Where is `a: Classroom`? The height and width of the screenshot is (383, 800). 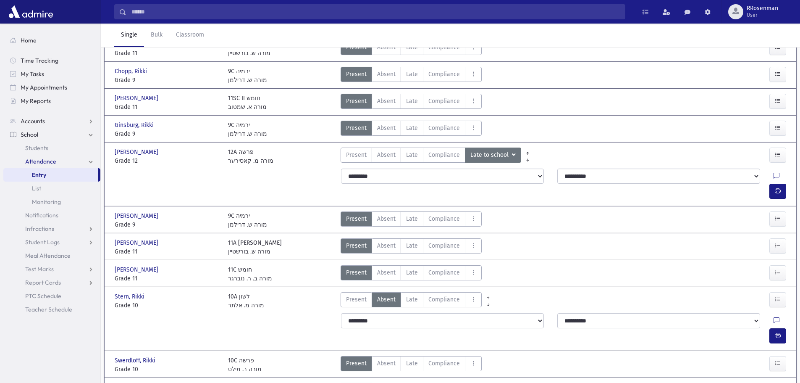 a: Classroom is located at coordinates (190, 35).